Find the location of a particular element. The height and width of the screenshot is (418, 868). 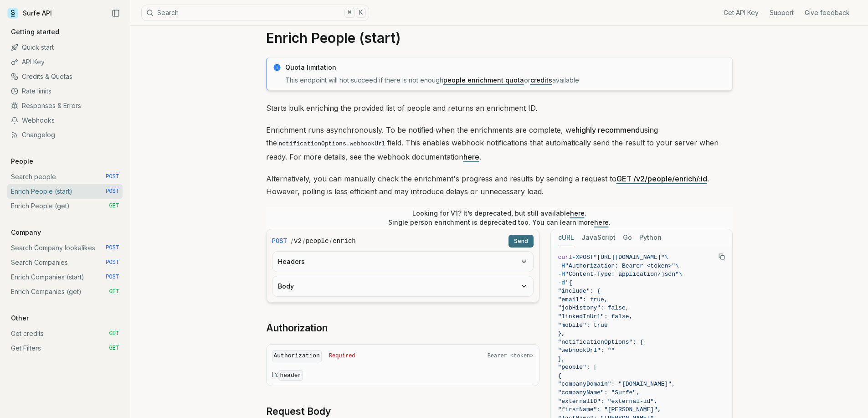

span: "webhookUrl": "" is located at coordinates (586, 350).